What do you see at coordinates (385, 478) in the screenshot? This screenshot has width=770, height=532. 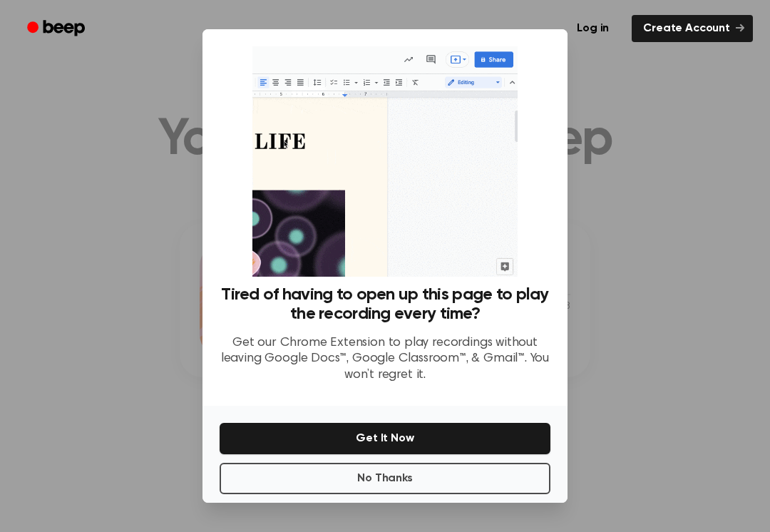 I see `button: No Thanks` at bounding box center [385, 478].